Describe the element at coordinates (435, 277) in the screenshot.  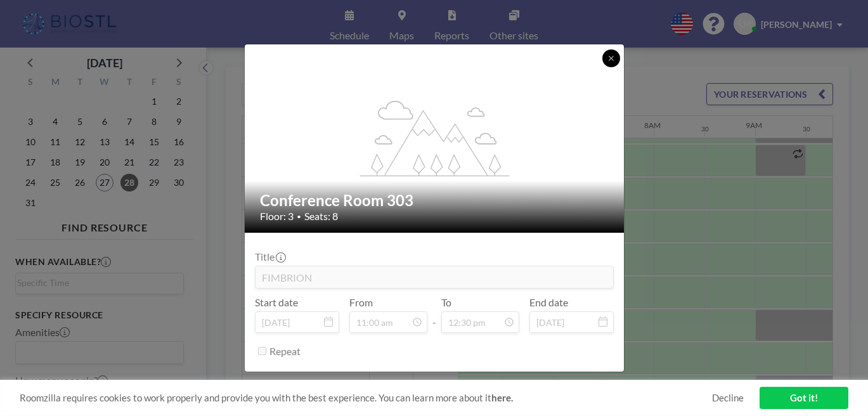
I see `input: (No title)` at that location.